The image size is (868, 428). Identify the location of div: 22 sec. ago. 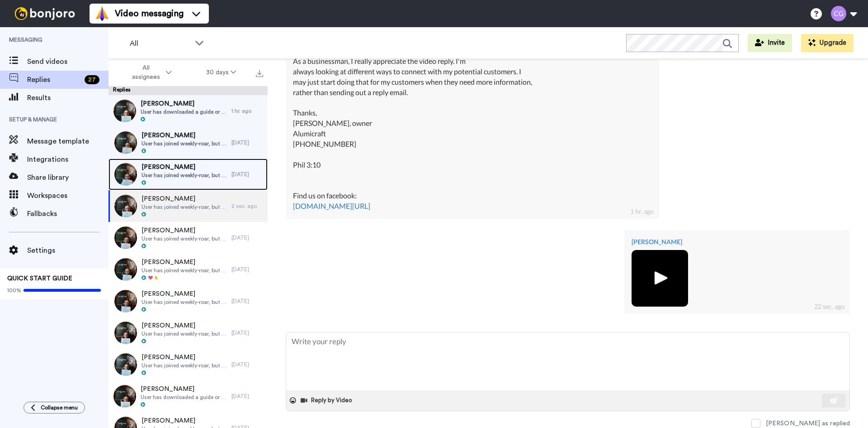
(829, 306).